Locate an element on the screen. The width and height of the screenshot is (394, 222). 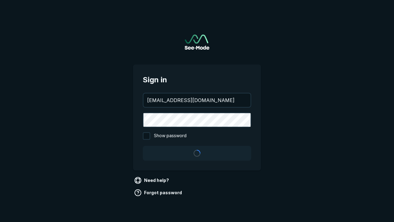
span: Sign in is located at coordinates (197, 80).